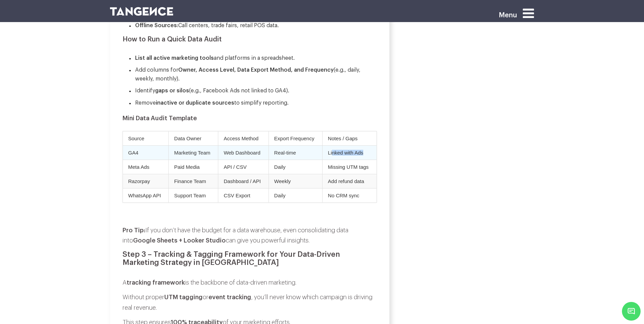 This screenshot has height=324, width=644. I want to click on strong: Notes / Gaps, so click(343, 138).